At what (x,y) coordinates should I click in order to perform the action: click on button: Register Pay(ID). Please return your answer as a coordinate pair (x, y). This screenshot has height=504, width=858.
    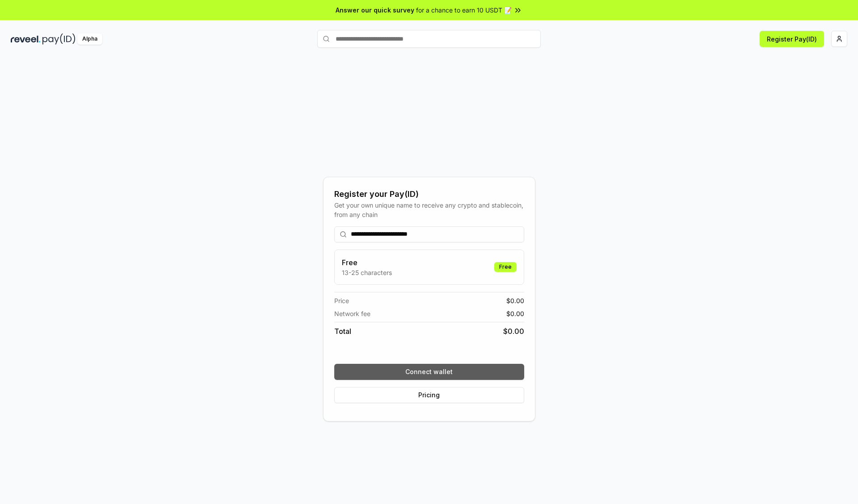
    Looking at the image, I should click on (792, 39).